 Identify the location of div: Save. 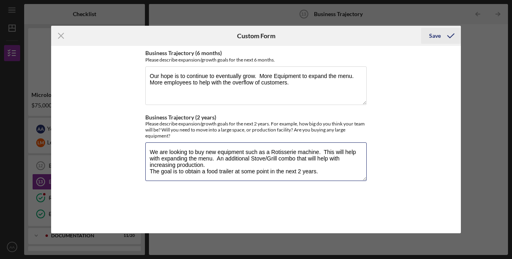
(434, 36).